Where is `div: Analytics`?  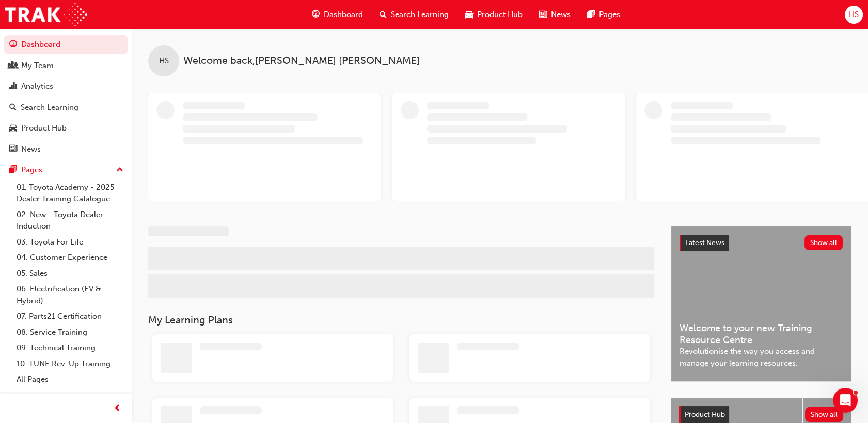
div: Analytics is located at coordinates (37, 86).